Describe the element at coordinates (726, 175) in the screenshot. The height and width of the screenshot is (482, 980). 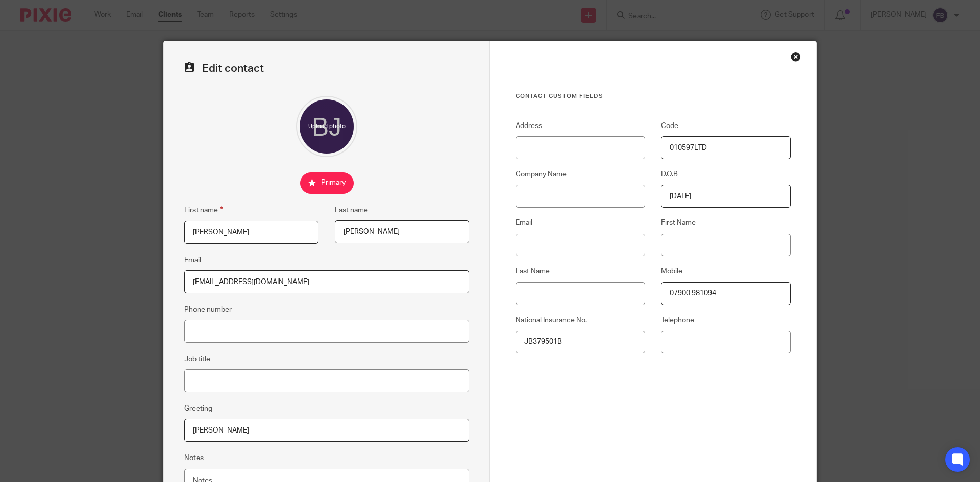
I see `label: D.O.B` at that location.